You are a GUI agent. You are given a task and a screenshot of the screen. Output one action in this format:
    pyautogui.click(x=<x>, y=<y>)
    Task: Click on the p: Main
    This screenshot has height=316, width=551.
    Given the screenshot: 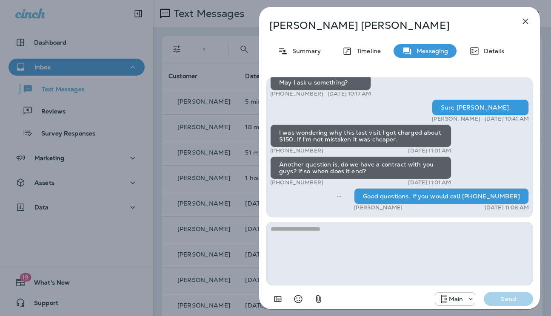 What is the action you would take?
    pyautogui.click(x=456, y=299)
    